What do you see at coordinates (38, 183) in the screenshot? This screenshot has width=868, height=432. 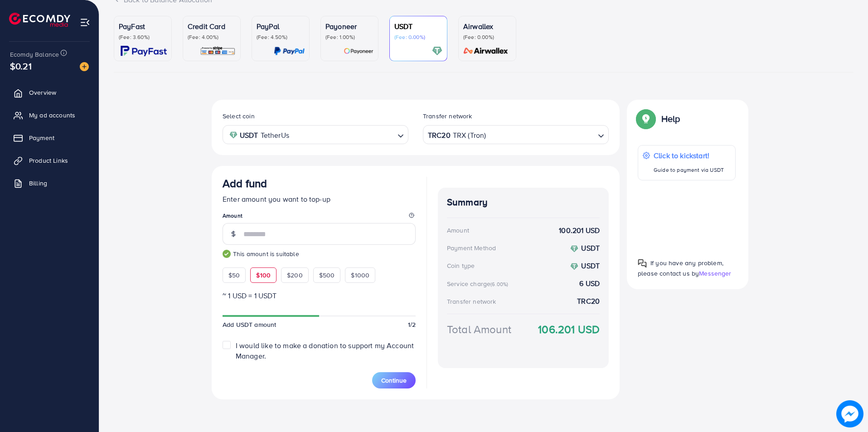 I see `span: Billing` at bounding box center [38, 183].